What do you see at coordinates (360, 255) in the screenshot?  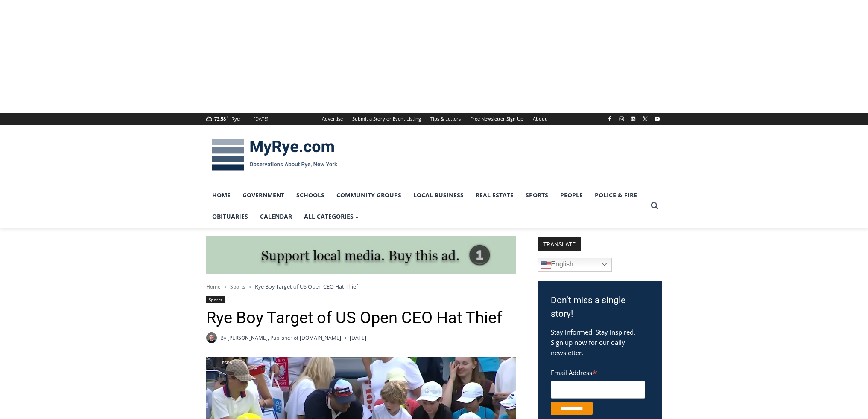 I see `a: support local media, buy this ad` at bounding box center [360, 255].